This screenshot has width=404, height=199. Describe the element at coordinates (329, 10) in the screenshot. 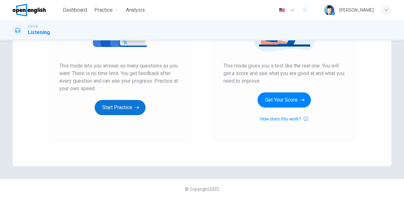

I see `img: Profile picture` at that location.